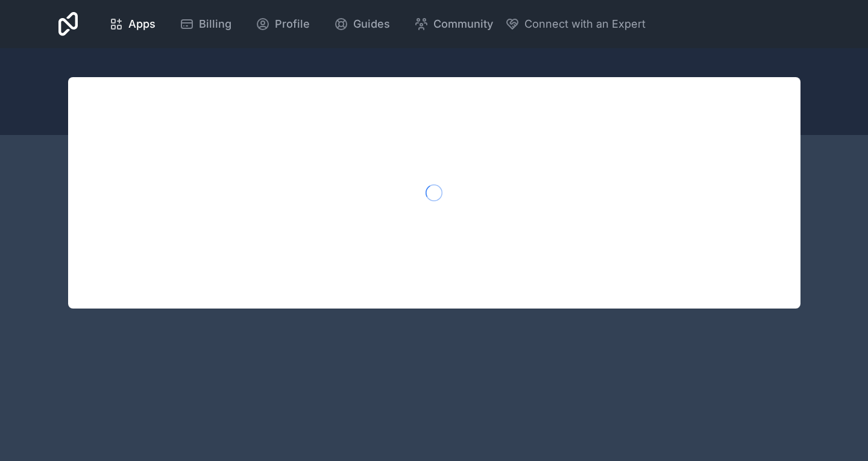 The image size is (868, 461). Describe the element at coordinates (362, 24) in the screenshot. I see `a: Guides` at that location.